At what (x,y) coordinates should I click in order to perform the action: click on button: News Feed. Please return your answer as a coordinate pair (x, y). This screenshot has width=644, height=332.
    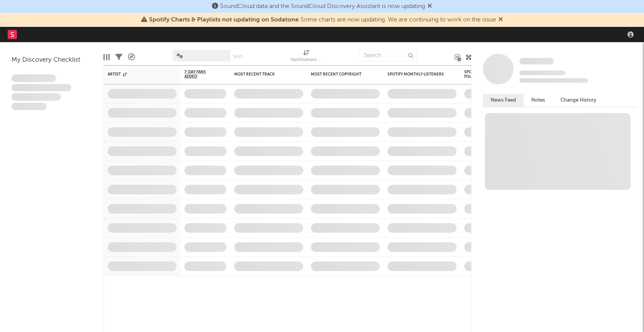
    Looking at the image, I should click on (503, 100).